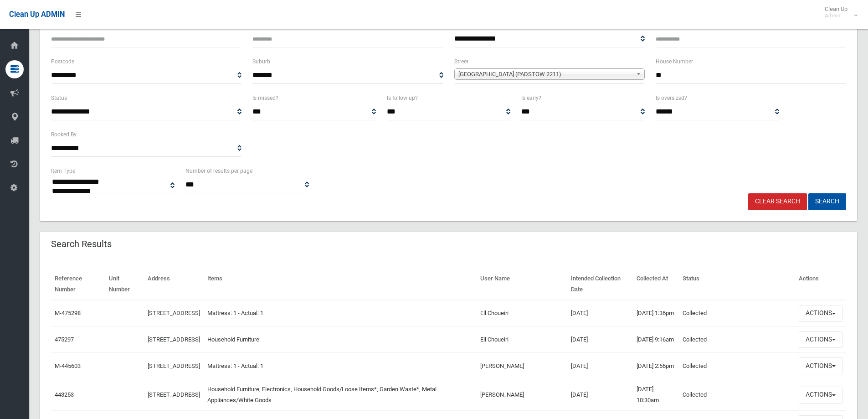 This screenshot has height=419, width=868. I want to click on a: Clear Search, so click(777, 202).